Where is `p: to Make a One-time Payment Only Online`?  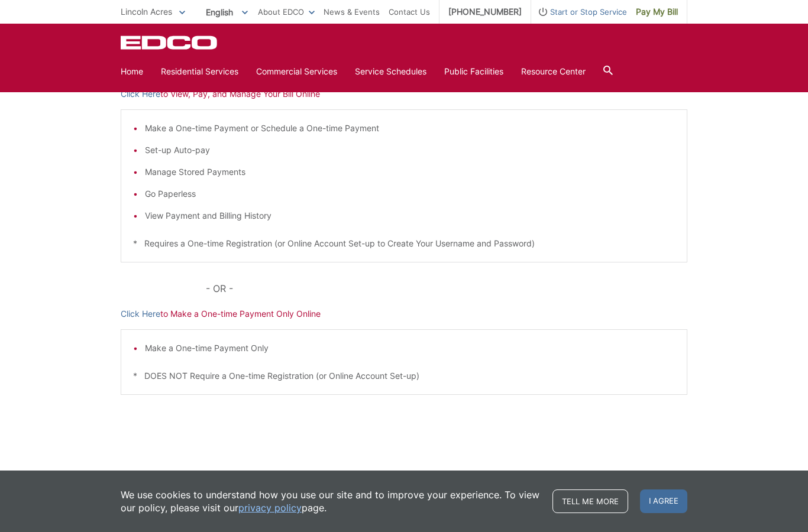 p: to Make a One-time Payment Only Online is located at coordinates (404, 314).